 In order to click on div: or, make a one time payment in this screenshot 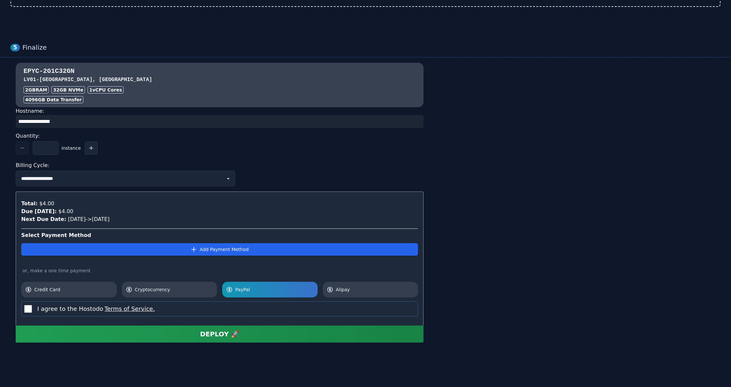, I will do `click(219, 270)`.